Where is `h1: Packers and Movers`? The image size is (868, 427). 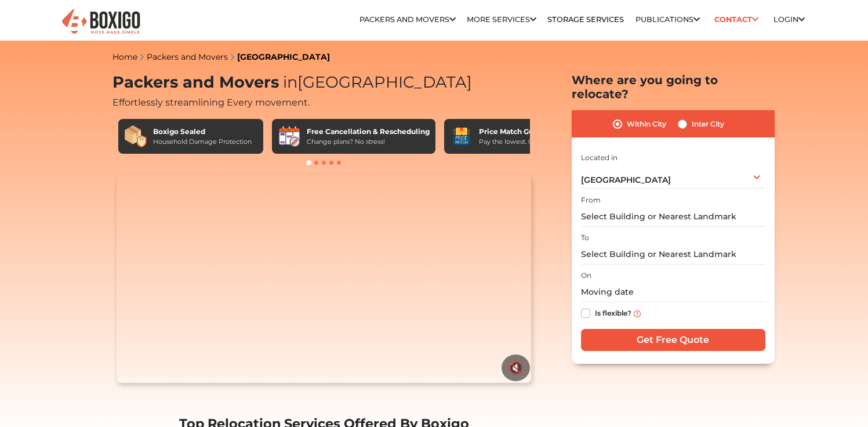 h1: Packers and Movers is located at coordinates (324, 83).